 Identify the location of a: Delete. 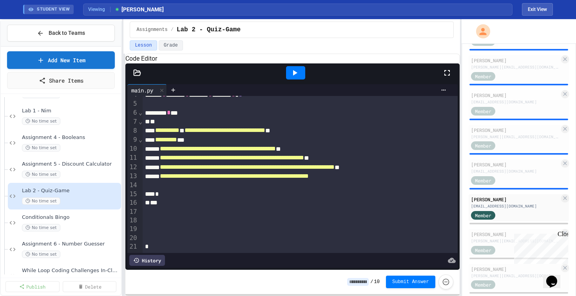
(90, 287).